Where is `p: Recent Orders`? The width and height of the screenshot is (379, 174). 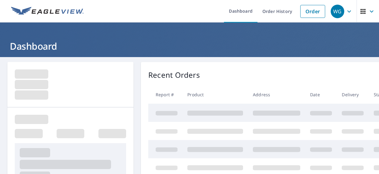 p: Recent Orders is located at coordinates (174, 75).